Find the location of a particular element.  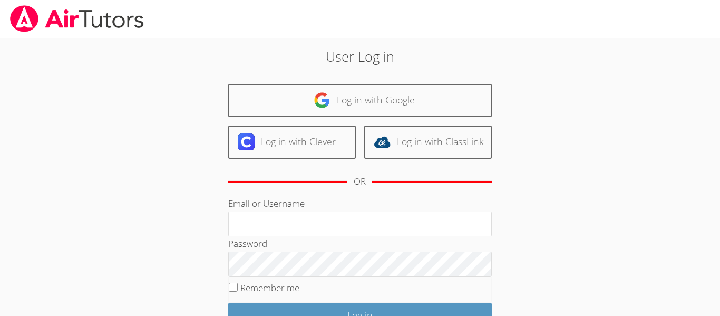

img: classlink-logo-d6bb404cc1216ec64c9a2012d9dc4662098be43eaf13dc465df04b49fa7ab582.svg is located at coordinates (382, 142).